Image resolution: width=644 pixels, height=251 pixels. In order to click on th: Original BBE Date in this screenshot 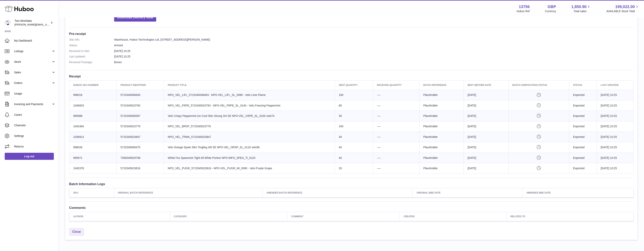, I will do `click(468, 192)`.